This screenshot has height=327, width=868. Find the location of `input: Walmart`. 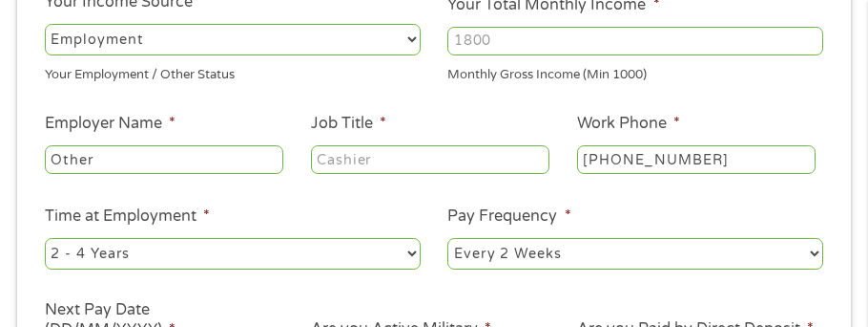

input: Walmart is located at coordinates (164, 160).